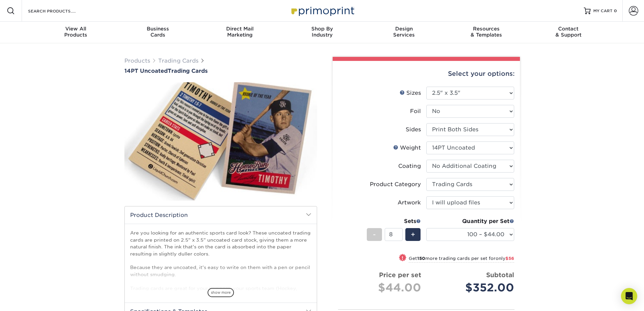  Describe the element at coordinates (421, 258) in the screenshot. I see `strong: 150` at that location.